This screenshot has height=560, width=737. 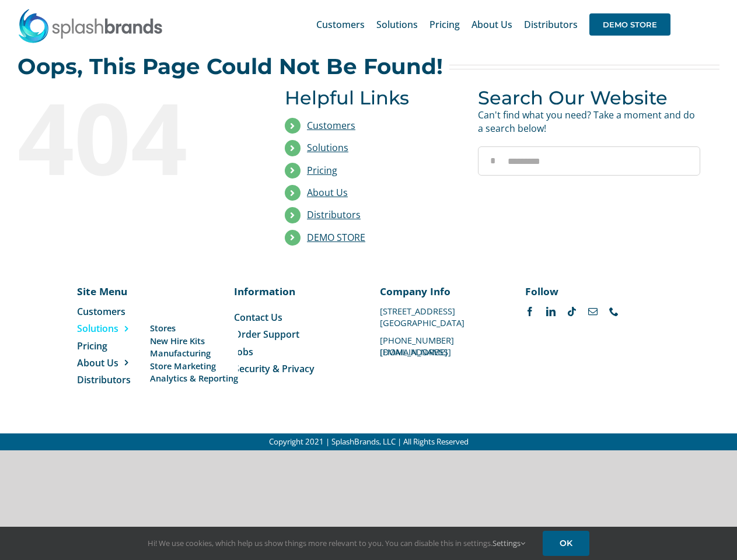 What do you see at coordinates (177, 340) in the screenshot?
I see `span: New Hire Kits` at bounding box center [177, 340].